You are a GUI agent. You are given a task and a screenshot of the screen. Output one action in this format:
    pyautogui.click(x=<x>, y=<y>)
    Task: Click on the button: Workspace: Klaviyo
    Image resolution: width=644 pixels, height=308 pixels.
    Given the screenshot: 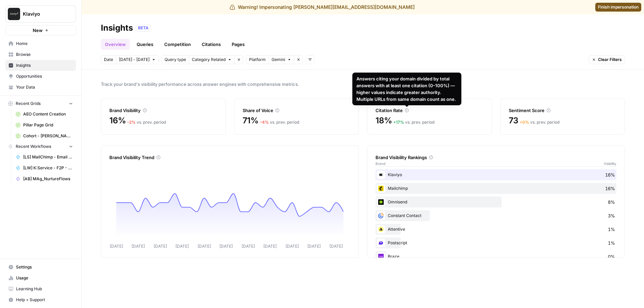 What is the action you would take?
    pyautogui.click(x=40, y=14)
    